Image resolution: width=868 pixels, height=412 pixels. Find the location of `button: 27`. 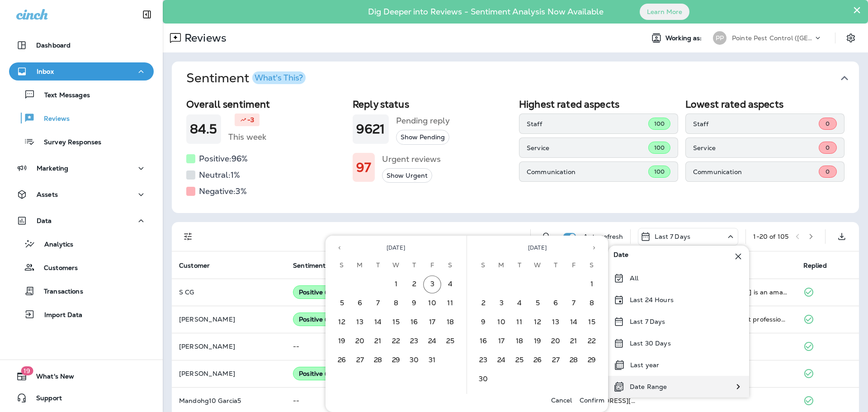

button: 27 is located at coordinates (556, 360).